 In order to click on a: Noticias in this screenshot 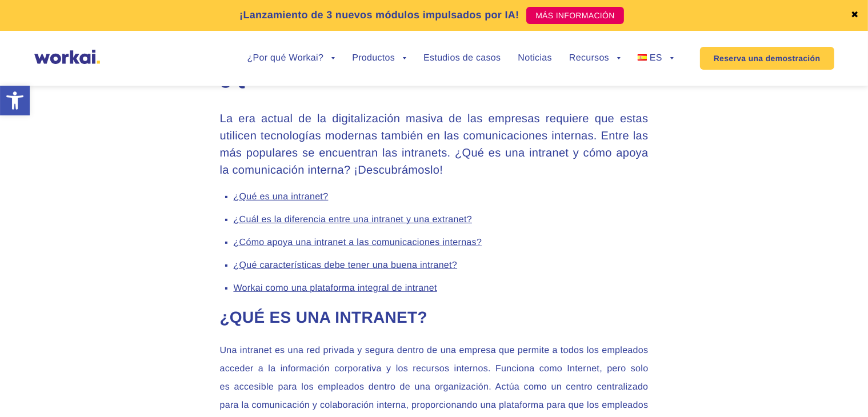, I will do `click(534, 58)`.